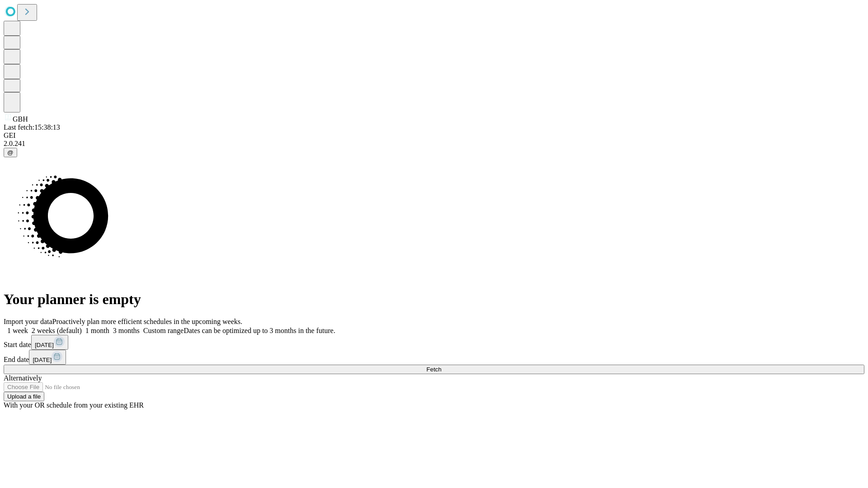 This screenshot has height=488, width=868. I want to click on span: GBH, so click(20, 119).